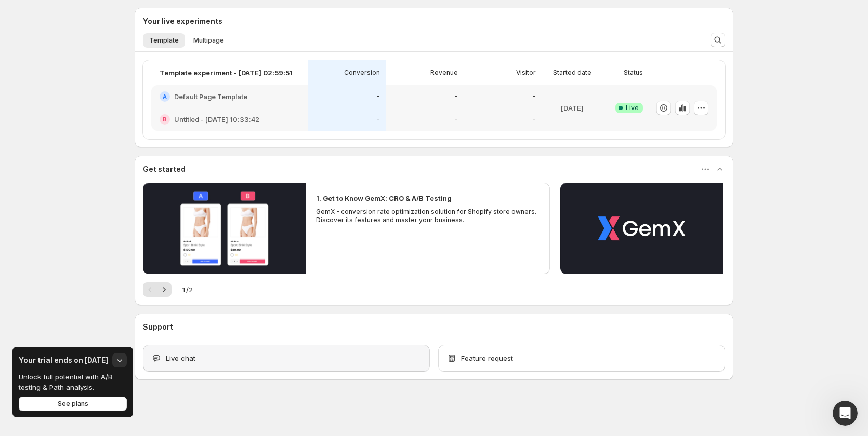 The image size is (868, 436). What do you see at coordinates (187, 290) in the screenshot?
I see `span: 1 / 2` at bounding box center [187, 290].